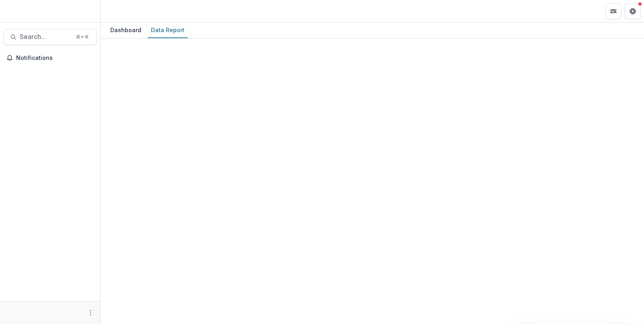 This screenshot has height=324, width=644. What do you see at coordinates (126, 30) in the screenshot?
I see `div: Dashboard` at bounding box center [126, 30].